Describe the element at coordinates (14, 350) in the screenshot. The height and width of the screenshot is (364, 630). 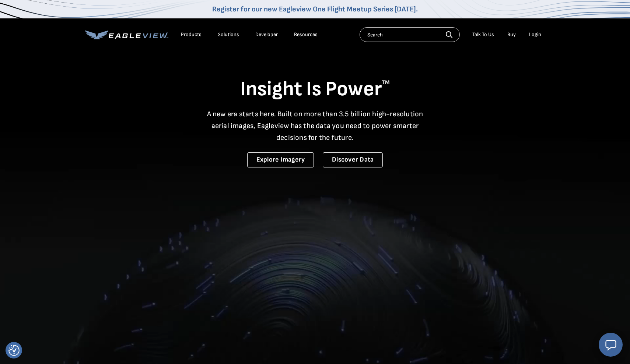
I see `img: Revisit consent button` at that location.